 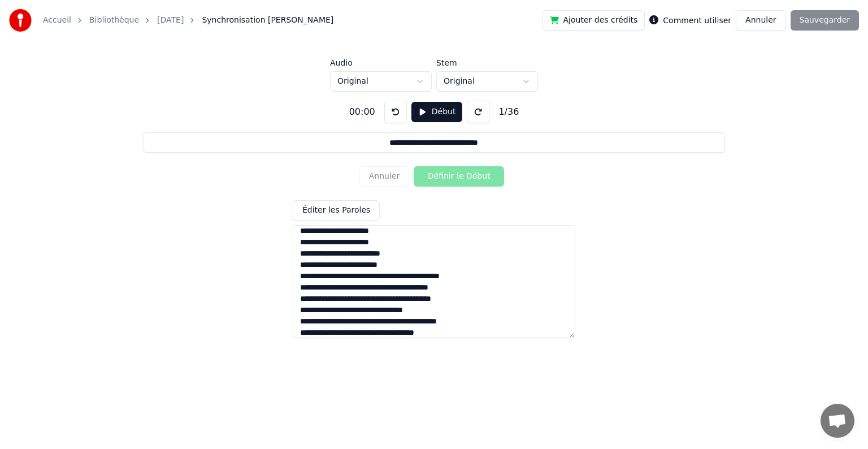 I want to click on label: Comment utiliser, so click(x=697, y=20).